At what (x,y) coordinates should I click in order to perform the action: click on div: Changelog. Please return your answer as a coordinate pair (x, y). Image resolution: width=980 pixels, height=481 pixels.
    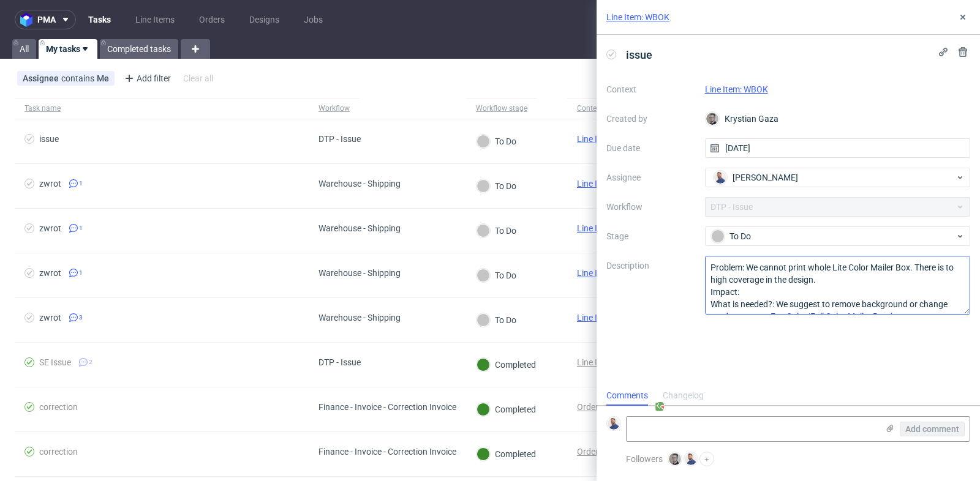
    Looking at the image, I should click on (683, 396).